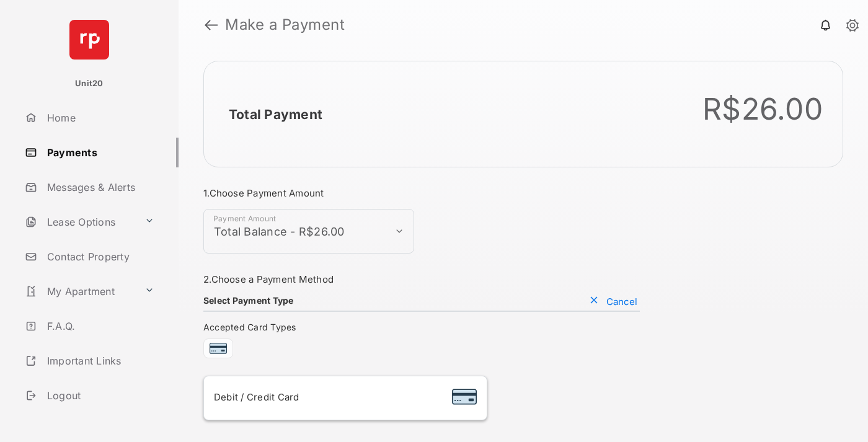 The image size is (868, 442). What do you see at coordinates (284, 25) in the screenshot?
I see `strong: Make a Payment` at bounding box center [284, 25].